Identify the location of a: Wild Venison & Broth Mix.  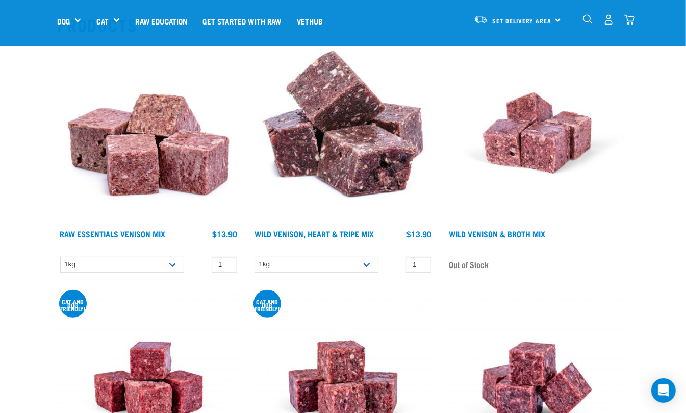
(497, 233).